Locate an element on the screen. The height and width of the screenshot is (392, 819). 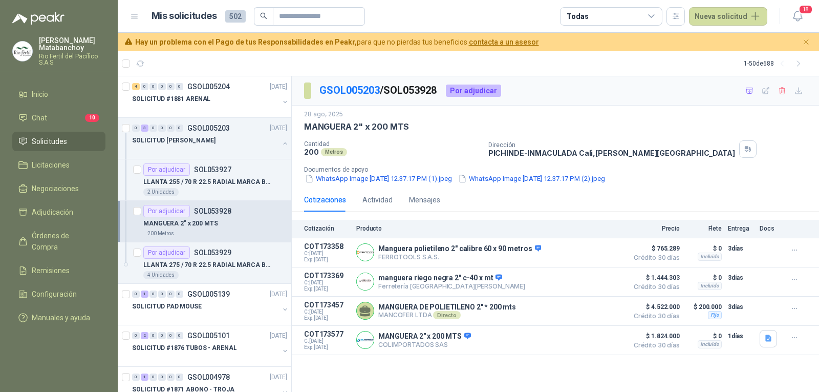
a: Por adjudicarSOL053929LLANTA 275 / 70 R 22.5 RADIAL MARCA BRIDGESTONE4 Unidades is located at coordinates (204, 263).